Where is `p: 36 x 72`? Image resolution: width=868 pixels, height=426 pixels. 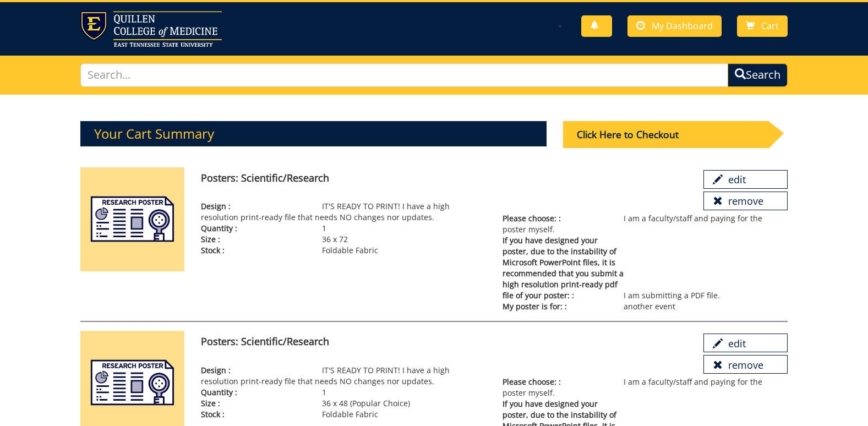 p: 36 x 72 is located at coordinates (343, 239).